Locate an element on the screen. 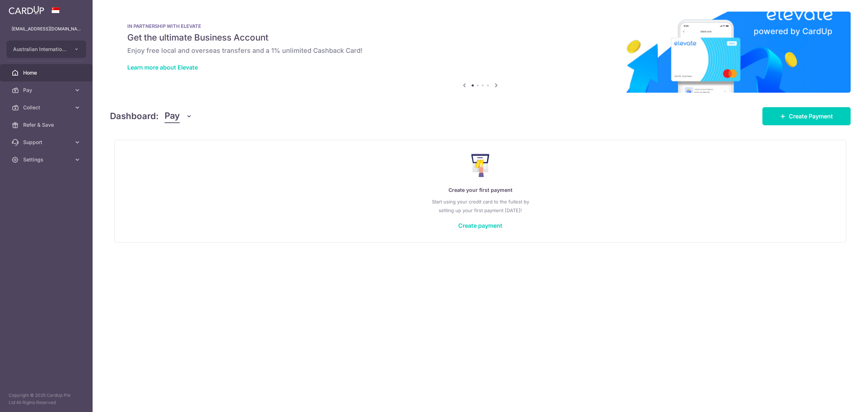 This screenshot has height=412, width=868. p: Create your first payment is located at coordinates (480, 190).